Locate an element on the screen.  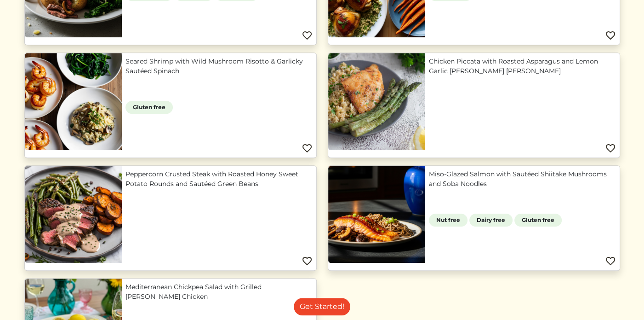
a: Get Started! is located at coordinates (322, 307).